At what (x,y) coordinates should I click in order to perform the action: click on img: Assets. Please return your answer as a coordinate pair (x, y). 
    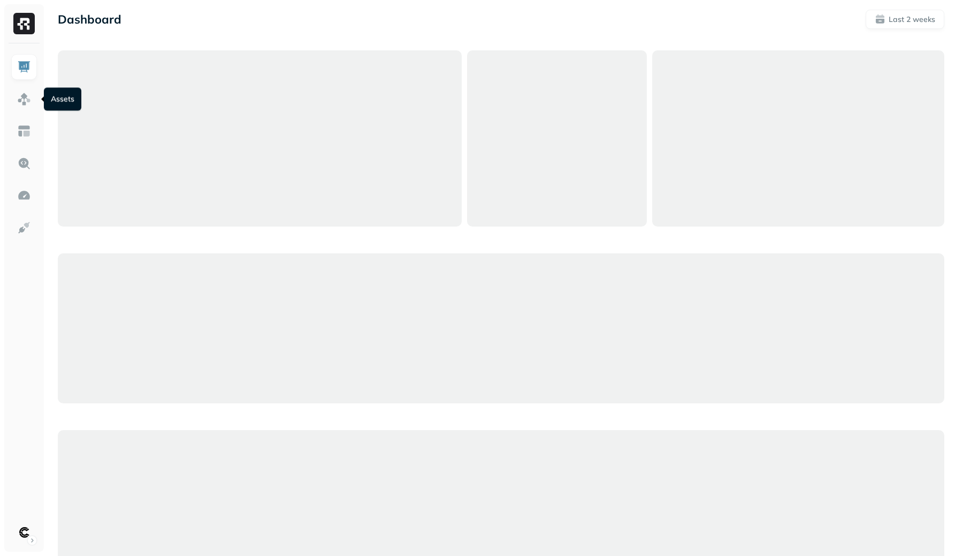
    Looking at the image, I should click on (24, 99).